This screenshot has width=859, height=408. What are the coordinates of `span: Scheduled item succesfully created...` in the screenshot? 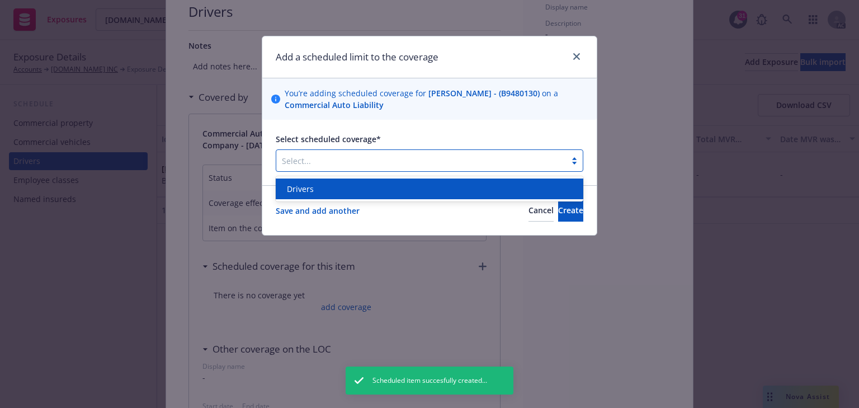 It's located at (430, 380).